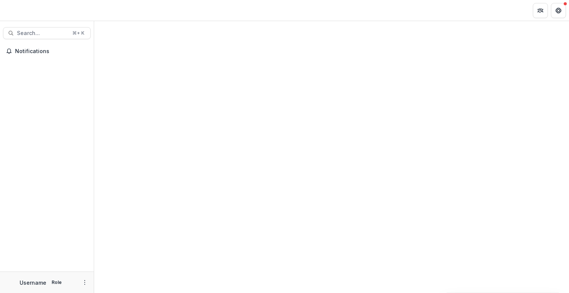 The image size is (569, 293). I want to click on span: Notifications, so click(51, 51).